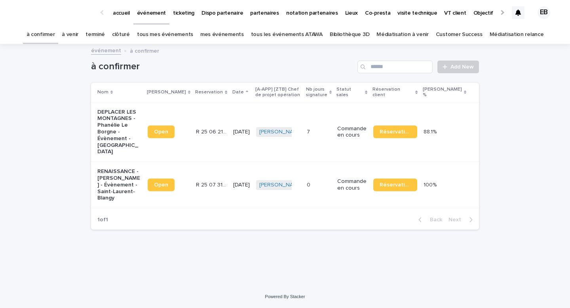 The width and height of the screenshot is (570, 308). I want to click on a: Bibliothèque 3D, so click(350, 34).